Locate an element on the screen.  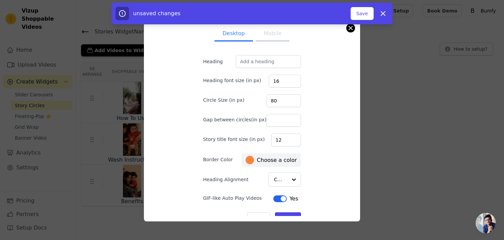
label: Border Color is located at coordinates (218, 159).